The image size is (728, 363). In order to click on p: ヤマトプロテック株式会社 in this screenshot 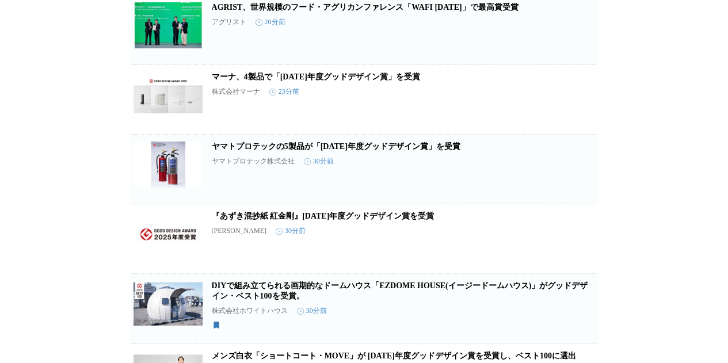, I will do `click(253, 161)`.